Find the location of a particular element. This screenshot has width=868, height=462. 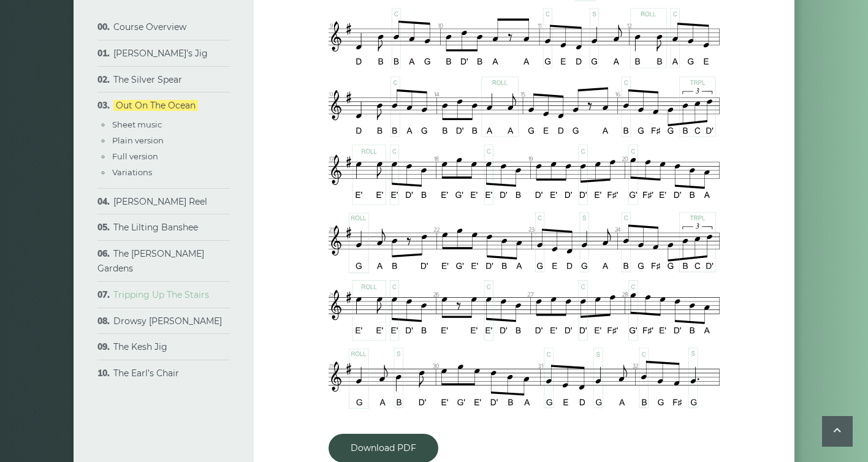

a: The Silver Spear is located at coordinates (148, 79).